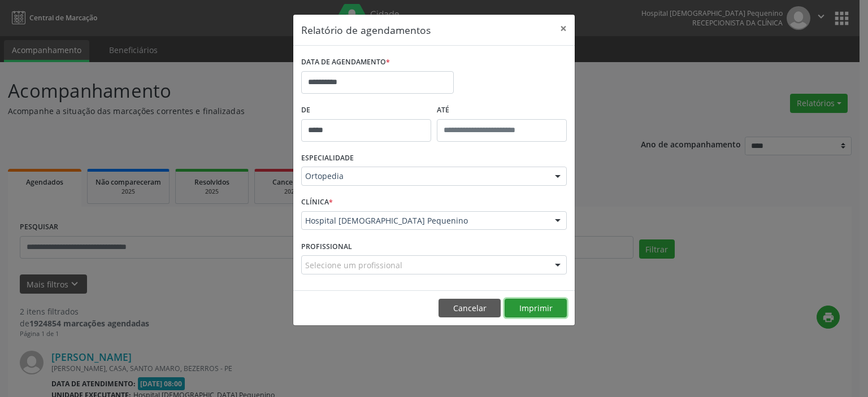 This screenshot has height=397, width=868. What do you see at coordinates (535, 309) in the screenshot?
I see `button: Imprimir` at bounding box center [535, 309].